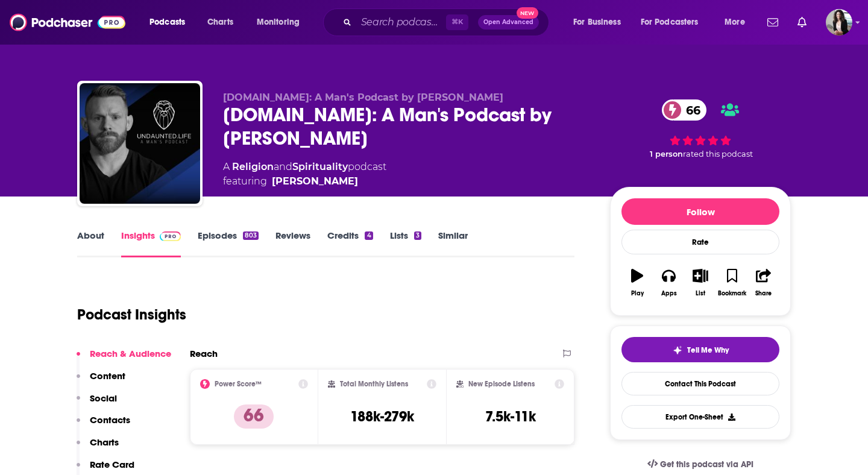 The image size is (868, 475). Describe the element at coordinates (350, 243) in the screenshot. I see `a: Credits4` at that location.